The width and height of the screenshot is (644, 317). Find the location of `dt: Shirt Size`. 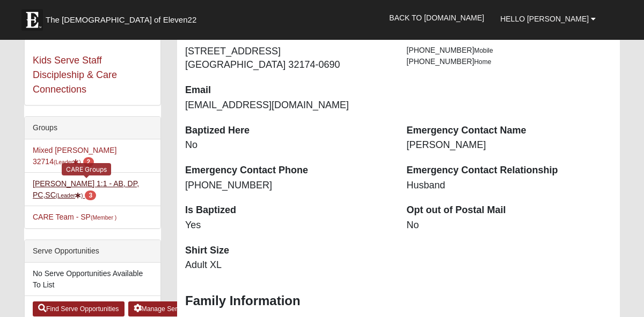

dt: Shirt Size is located at coordinates (288, 250).